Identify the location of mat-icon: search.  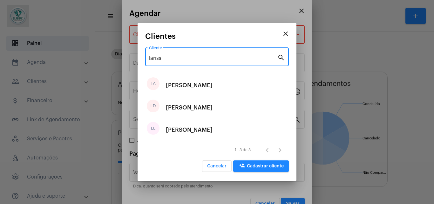
(281, 57).